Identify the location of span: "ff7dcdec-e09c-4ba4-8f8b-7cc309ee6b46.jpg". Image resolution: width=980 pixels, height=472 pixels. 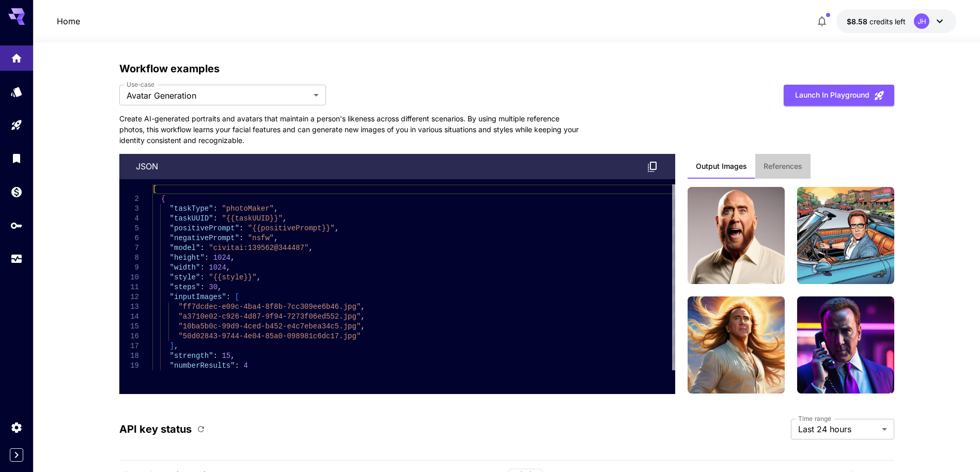
(269, 307).